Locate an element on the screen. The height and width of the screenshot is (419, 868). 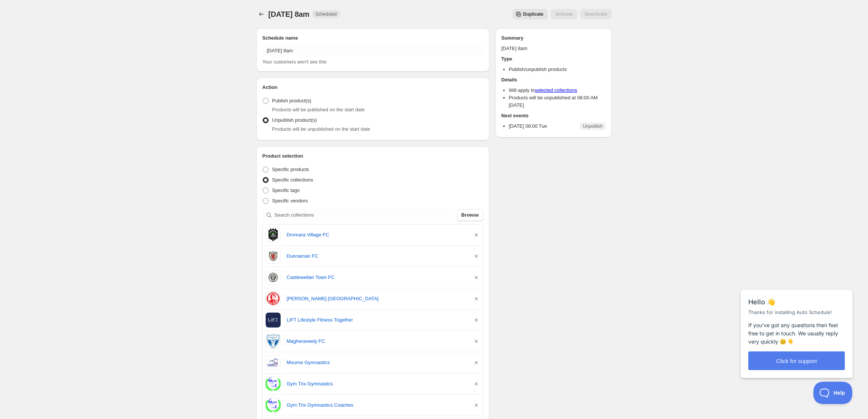
span: Publish product(s) is located at coordinates (292, 100).